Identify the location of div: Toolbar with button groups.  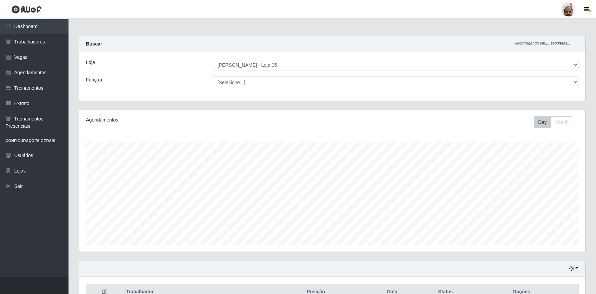
(556, 122).